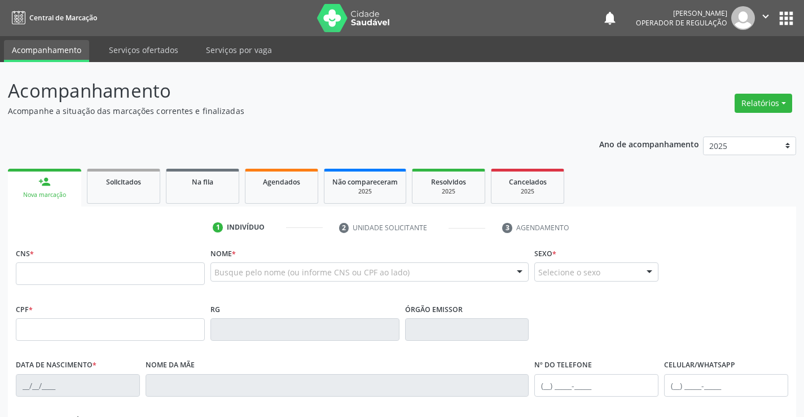 Image resolution: width=804 pixels, height=417 pixels. I want to click on a: Serviços ofertados, so click(143, 50).